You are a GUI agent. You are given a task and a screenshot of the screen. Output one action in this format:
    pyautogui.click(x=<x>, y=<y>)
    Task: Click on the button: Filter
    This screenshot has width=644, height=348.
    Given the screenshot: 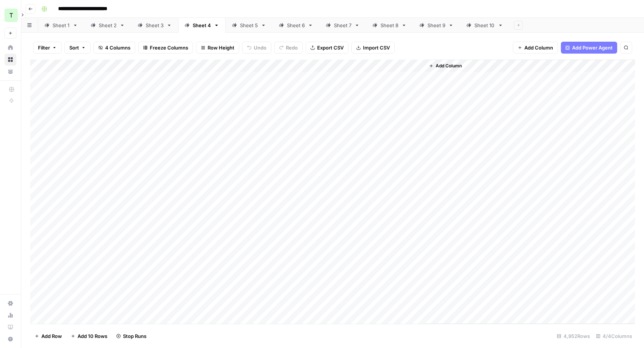 What is the action you would take?
    pyautogui.click(x=47, y=48)
    